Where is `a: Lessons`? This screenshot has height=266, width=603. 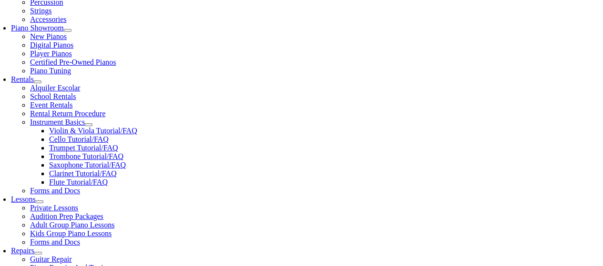
a: Lessons is located at coordinates (23, 199).